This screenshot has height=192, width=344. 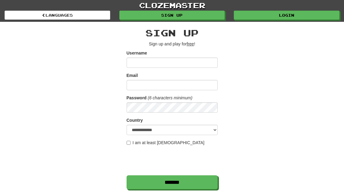 What do you see at coordinates (172, 44) in the screenshot?
I see `p: Sign up and play for !` at bounding box center [172, 44].